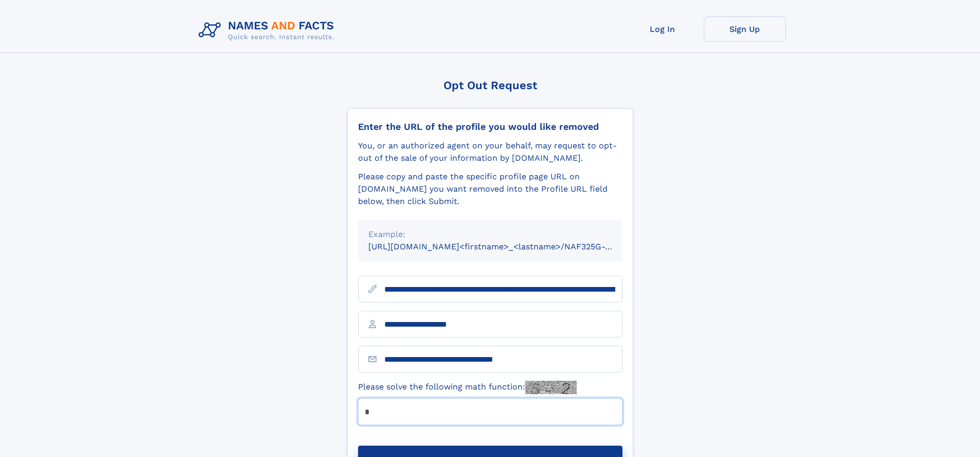 Image resolution: width=980 pixels, height=457 pixels. Describe the element at coordinates (490, 127) in the screenshot. I see `div: Enter the URL of the profile you would like removed` at that location.